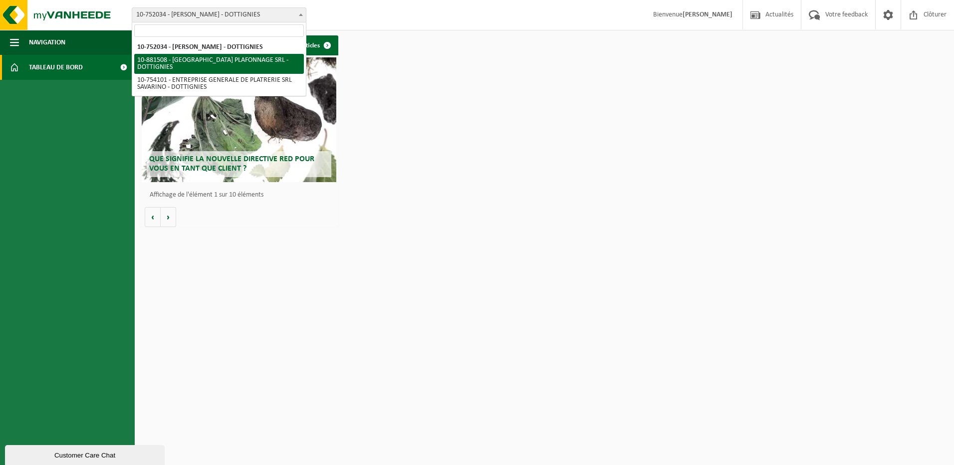 This screenshot has width=954, height=465. What do you see at coordinates (80, 12) in the screenshot?
I see `div: Customer Care Chat` at bounding box center [80, 12].